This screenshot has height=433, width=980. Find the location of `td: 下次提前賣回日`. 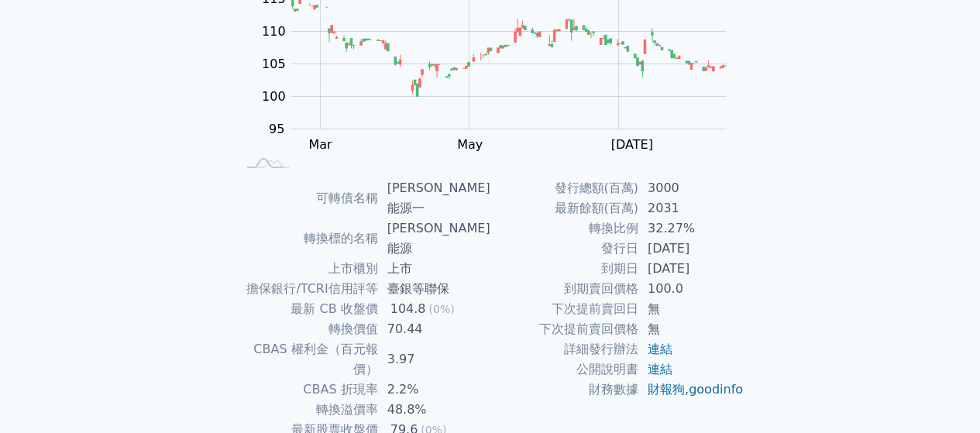

td: 下次提前賣回日 is located at coordinates (564, 309).